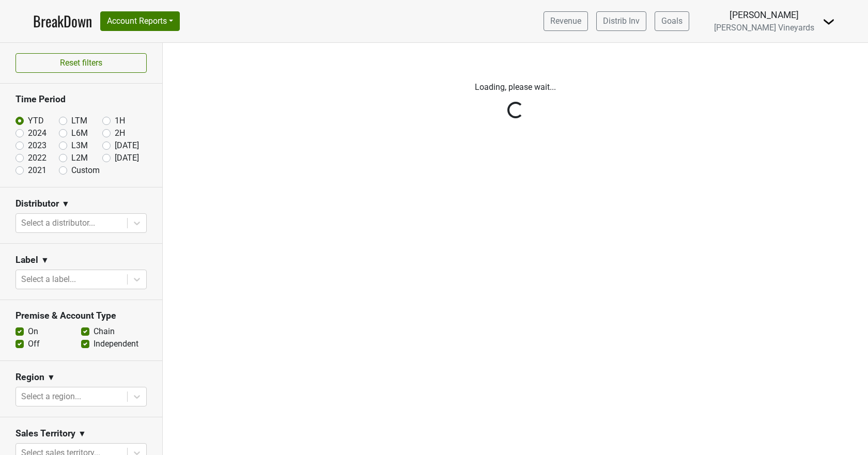 This screenshot has width=868, height=455. What do you see at coordinates (829, 22) in the screenshot?
I see `img: Dropdown Menu` at bounding box center [829, 22].